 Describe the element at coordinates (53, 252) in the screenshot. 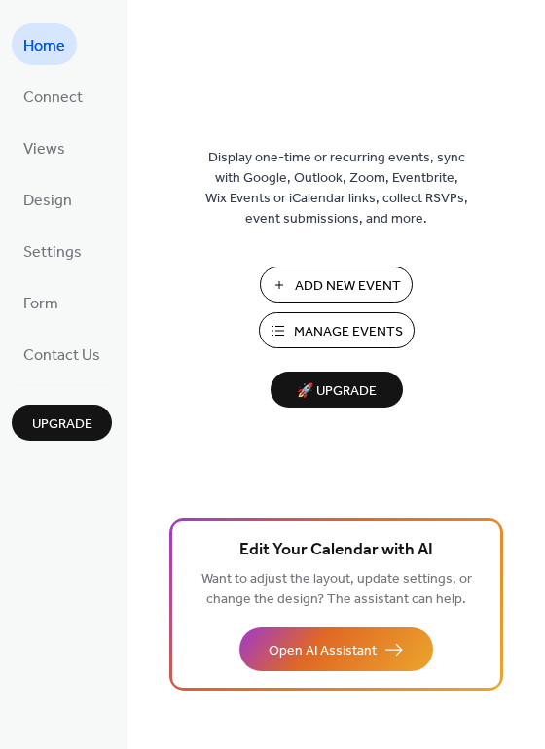

I see `span: Settings` at that location.